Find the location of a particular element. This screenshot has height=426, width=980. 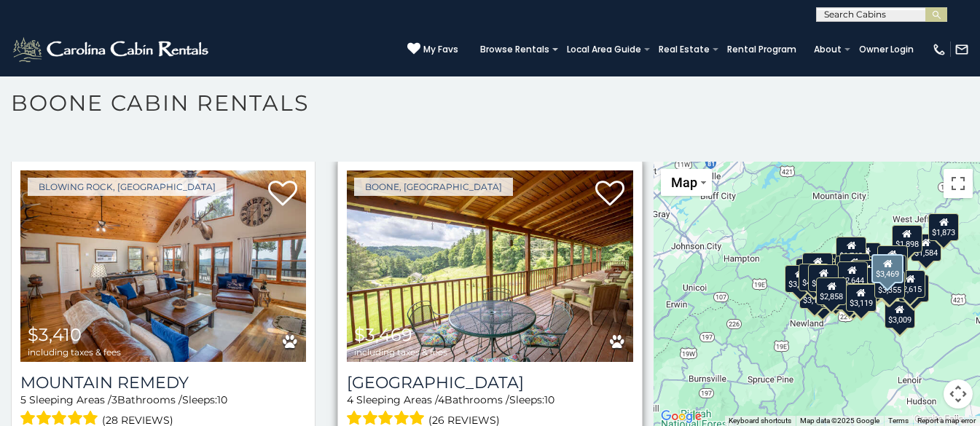

div: $4,378 is located at coordinates (913, 289).